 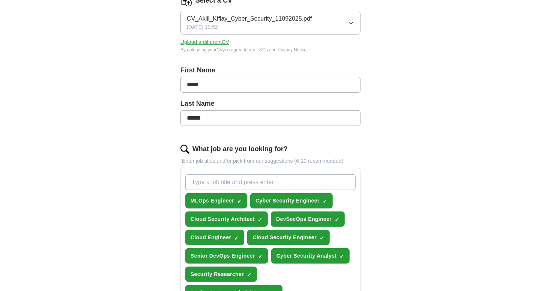 I want to click on span: Cloud Engineer, so click(x=211, y=237).